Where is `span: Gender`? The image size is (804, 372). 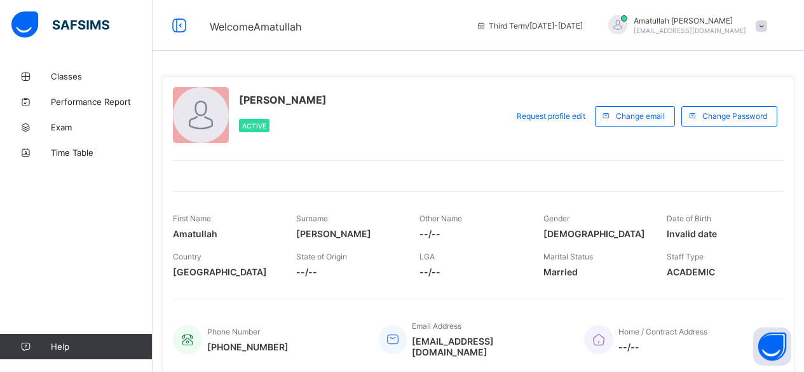
span: Gender is located at coordinates (556, 218).